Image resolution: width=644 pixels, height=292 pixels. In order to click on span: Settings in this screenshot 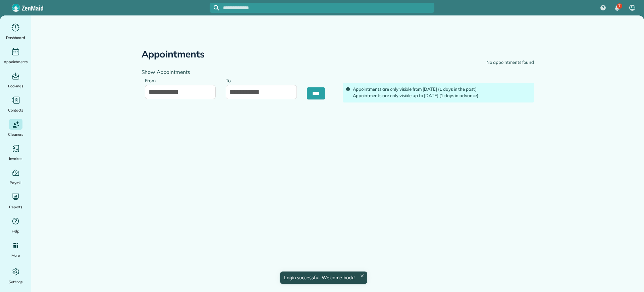, I will do `click(16, 282)`.